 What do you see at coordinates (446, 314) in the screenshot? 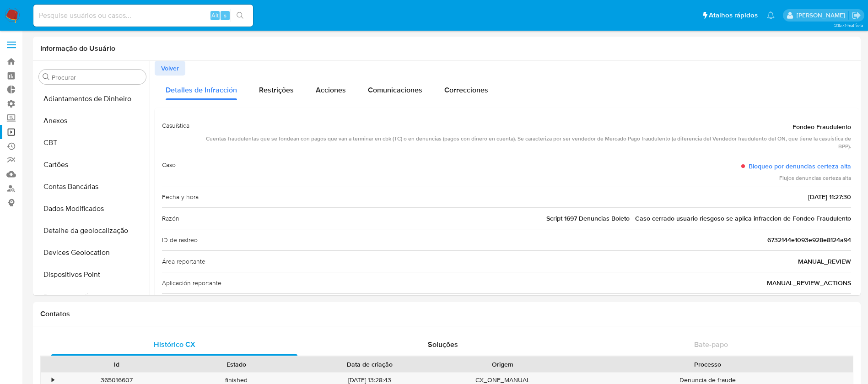
I see `h1: Contatos` at bounding box center [446, 314].